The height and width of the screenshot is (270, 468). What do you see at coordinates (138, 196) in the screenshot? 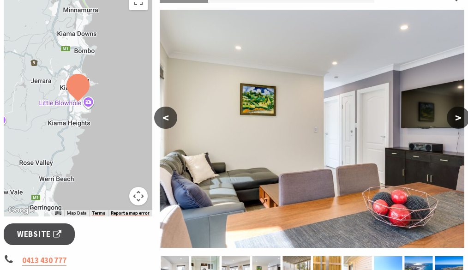
I see `button: Map camera controls` at bounding box center [138, 196].